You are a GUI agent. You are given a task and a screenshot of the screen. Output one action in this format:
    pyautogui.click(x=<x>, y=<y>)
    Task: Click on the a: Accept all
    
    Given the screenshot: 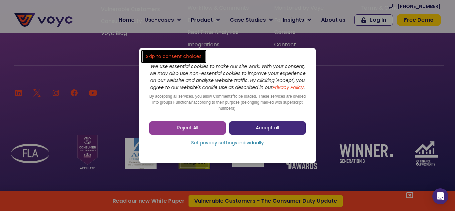 What is the action you would take?
    pyautogui.click(x=267, y=128)
    